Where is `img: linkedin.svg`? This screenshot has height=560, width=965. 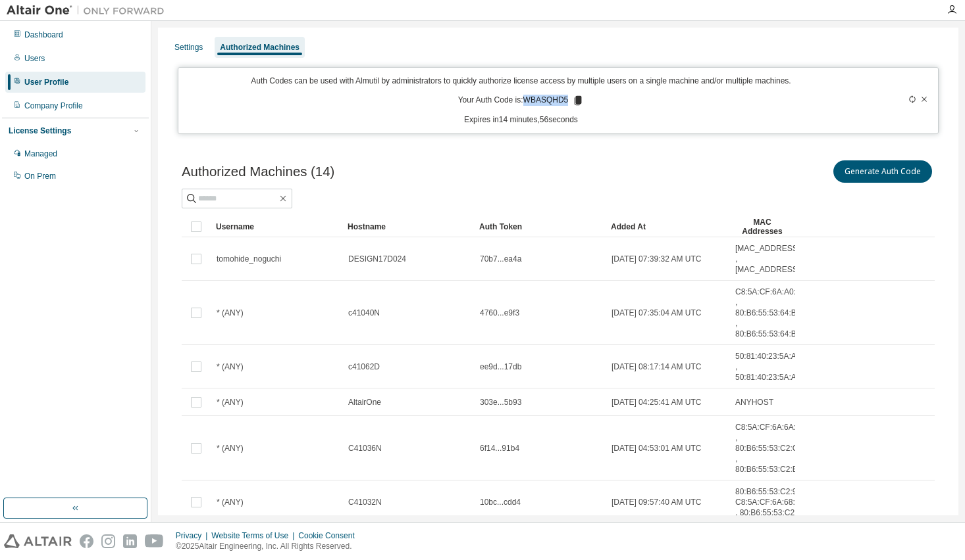 img: linkedin.svg is located at coordinates (130, 541).